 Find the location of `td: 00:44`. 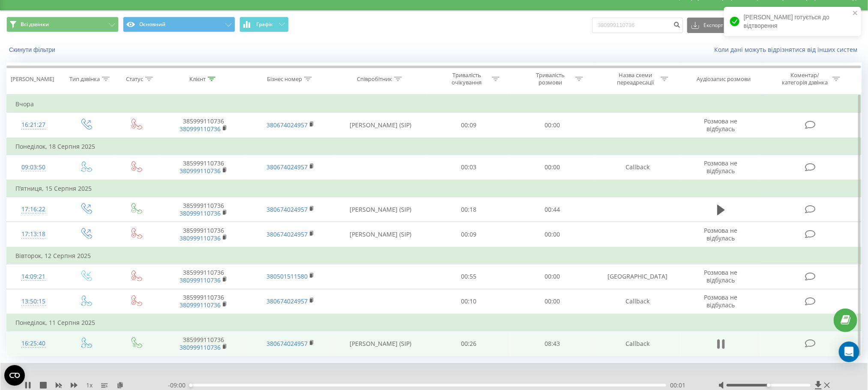

td: 00:44 is located at coordinates (552, 209).